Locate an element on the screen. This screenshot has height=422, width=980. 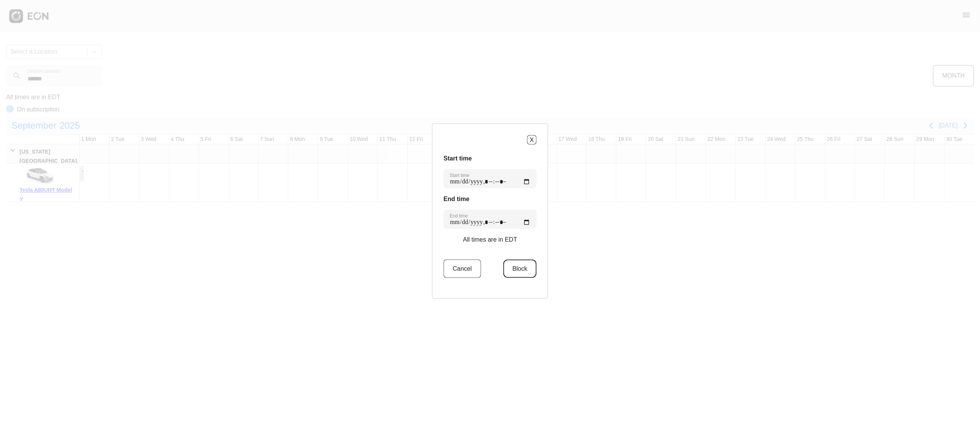
button: Cancel is located at coordinates (462, 269).